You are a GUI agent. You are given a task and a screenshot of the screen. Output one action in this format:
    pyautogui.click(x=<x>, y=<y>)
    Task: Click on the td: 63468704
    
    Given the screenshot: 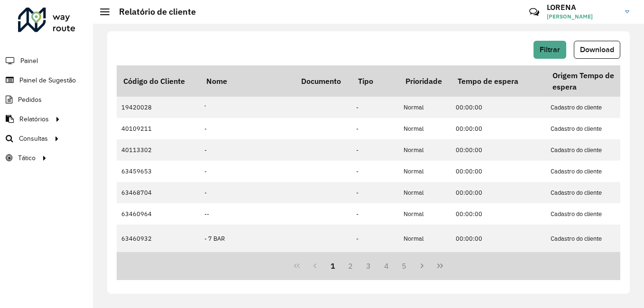 What is the action you would take?
    pyautogui.click(x=158, y=192)
    